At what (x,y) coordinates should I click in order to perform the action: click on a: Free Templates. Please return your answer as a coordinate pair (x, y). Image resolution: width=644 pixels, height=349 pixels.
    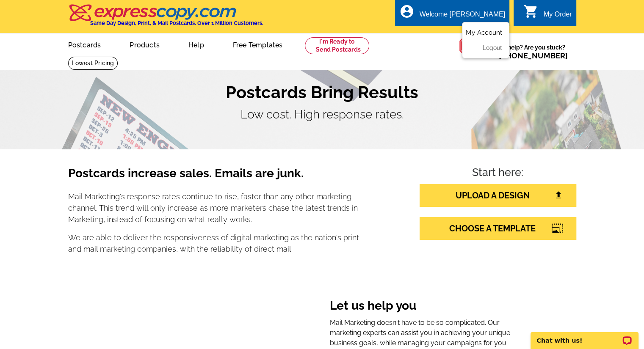
    Looking at the image, I should click on (258, 44).